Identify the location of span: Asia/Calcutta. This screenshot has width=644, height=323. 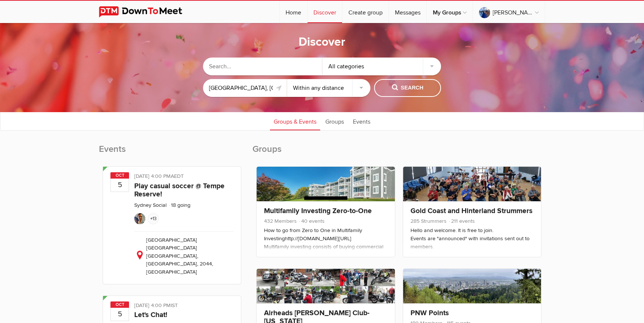
(174, 306).